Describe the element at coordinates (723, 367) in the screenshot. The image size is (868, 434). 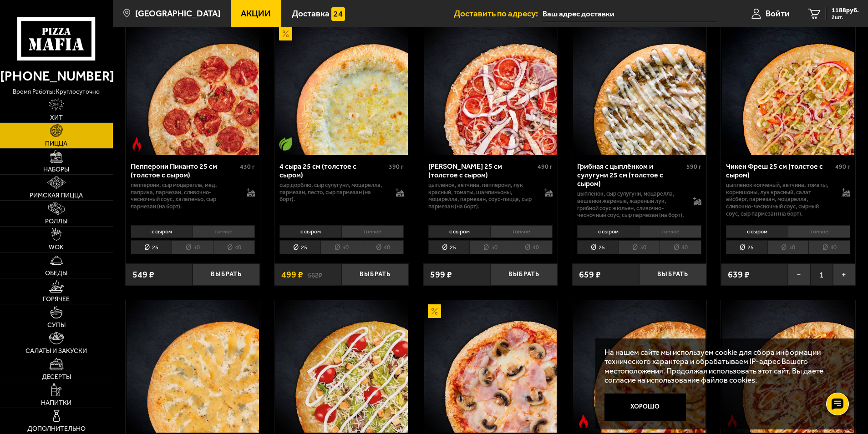
I see `p: На нашем сайте мы используем cookie для сбора информации технического характера и обрабатываем IP...` at that location.